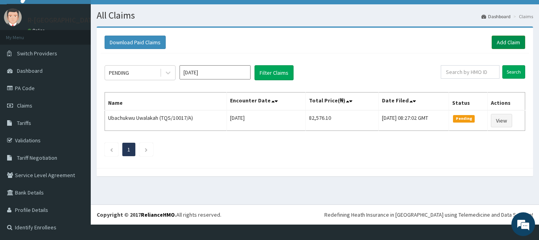  I want to click on a: Next page, so click(146, 149).